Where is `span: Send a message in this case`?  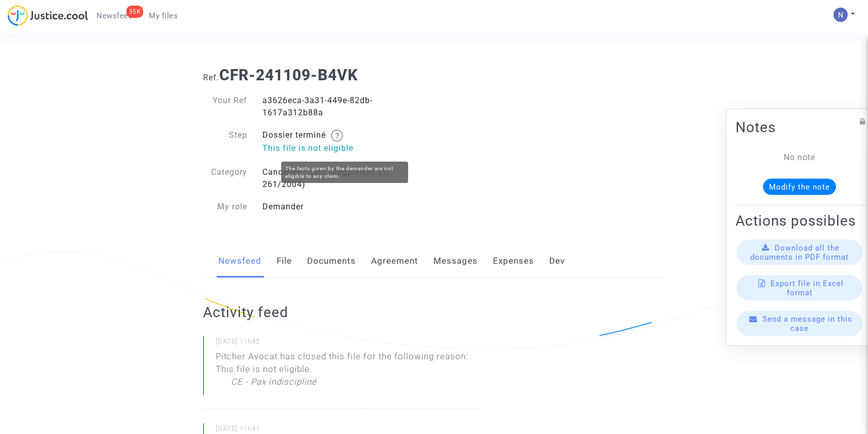 span: Send a message in this case is located at coordinates (807, 324).